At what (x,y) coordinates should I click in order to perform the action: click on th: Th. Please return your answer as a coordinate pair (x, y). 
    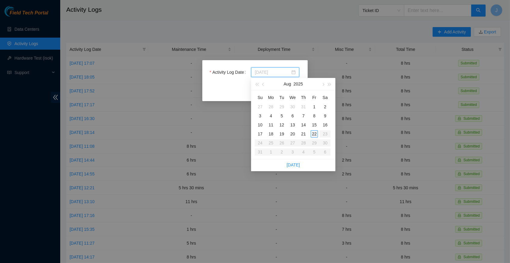
    Looking at the image, I should click on (303, 98).